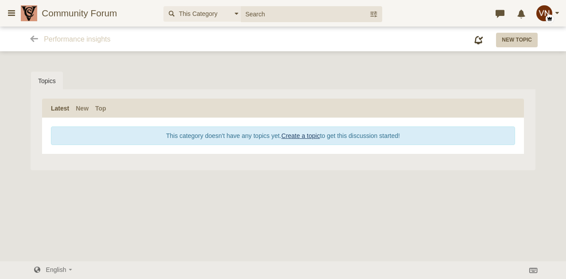  I want to click on input: Search, so click(305, 14).